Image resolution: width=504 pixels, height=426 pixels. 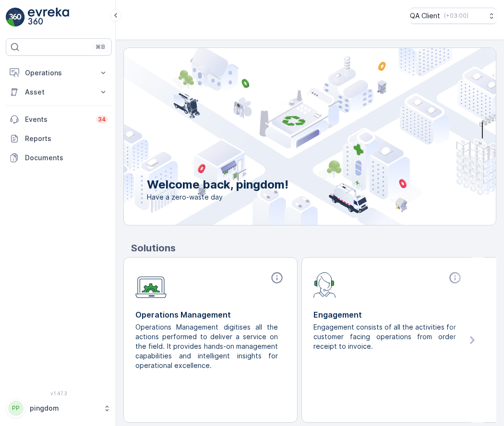 I want to click on img: logo, so click(x=15, y=18).